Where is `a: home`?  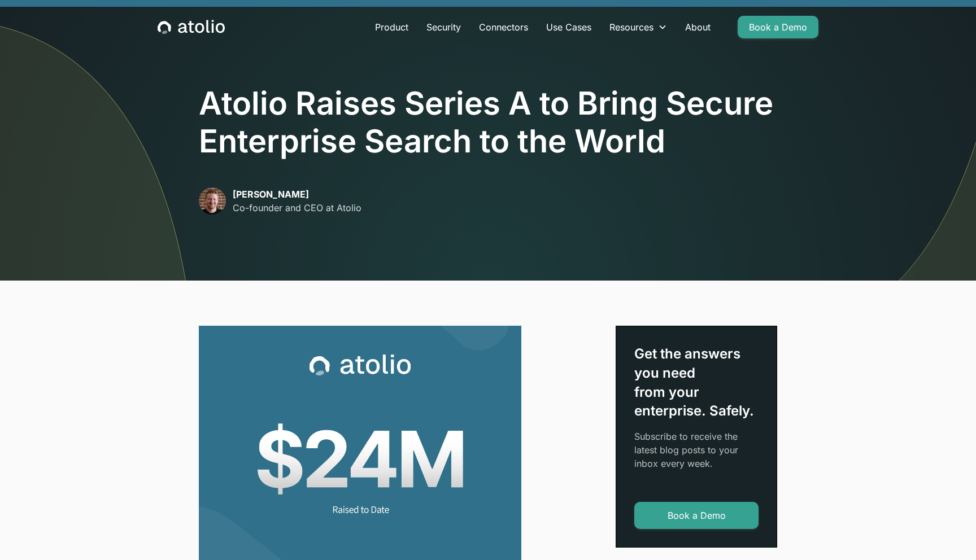
a: home is located at coordinates (191, 27).